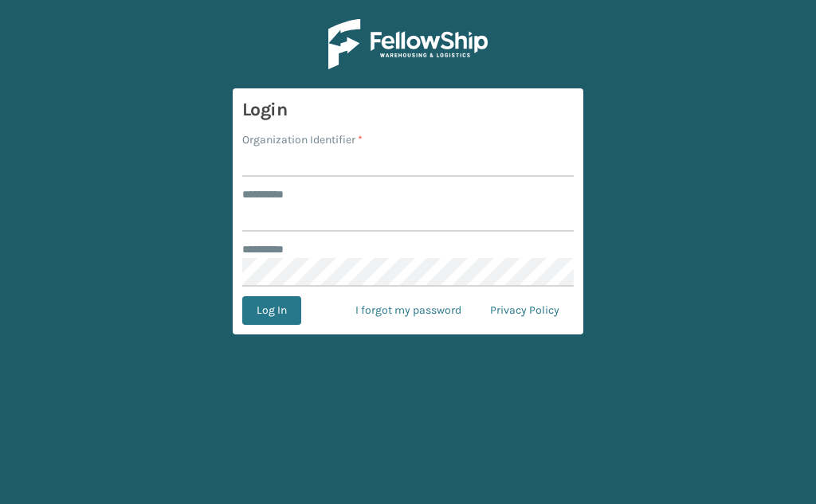 The image size is (816, 504). I want to click on img: Logo, so click(408, 43).